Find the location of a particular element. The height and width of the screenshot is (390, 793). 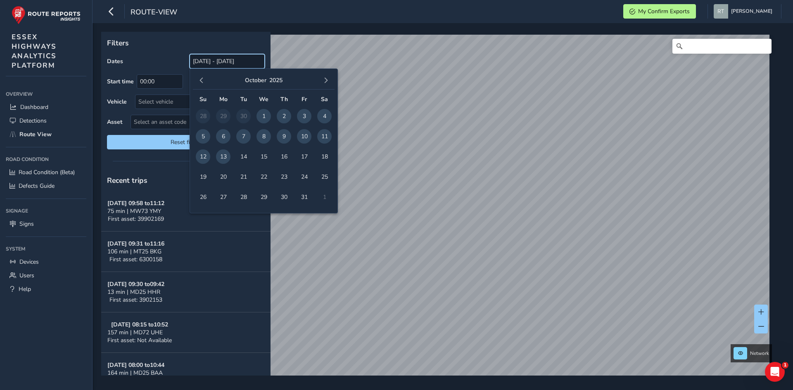

div: Signage is located at coordinates (46, 211).